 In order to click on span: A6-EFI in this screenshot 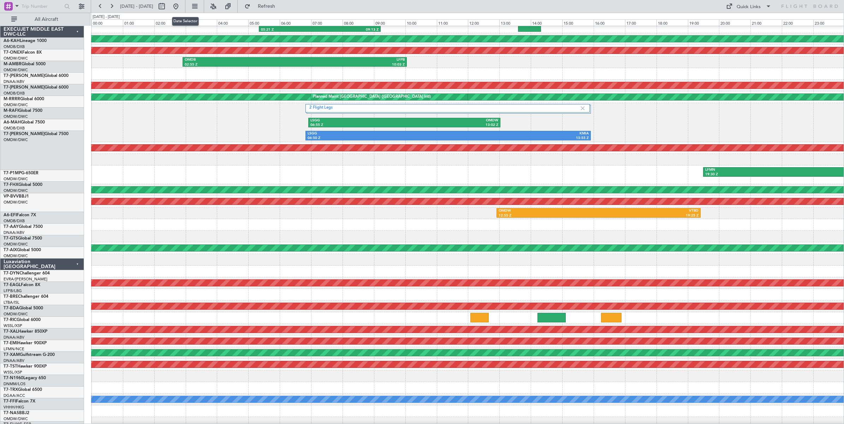, I will do `click(10, 215)`.